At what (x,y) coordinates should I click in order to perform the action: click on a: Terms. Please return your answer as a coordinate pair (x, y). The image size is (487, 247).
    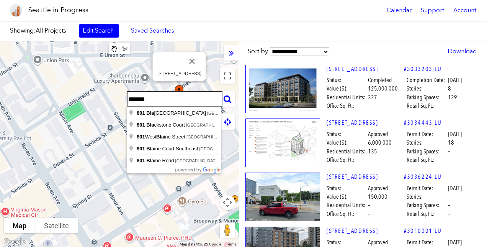
    Looking at the image, I should click on (231, 244).